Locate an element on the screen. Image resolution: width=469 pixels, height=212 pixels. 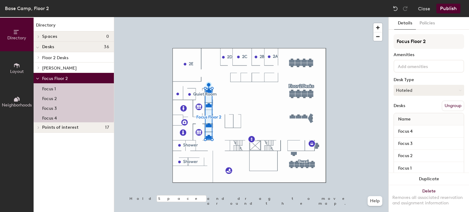
span: 17 is located at coordinates (107, 128).